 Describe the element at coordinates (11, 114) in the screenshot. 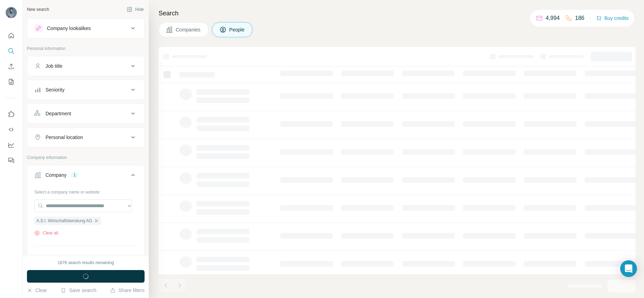

I see `button: Use Surfe on LinkedIn` at that location.